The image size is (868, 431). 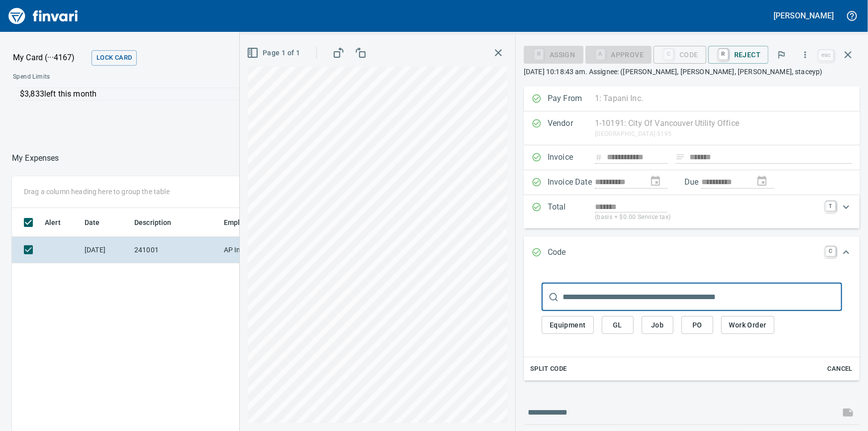 I want to click on button: PO, so click(x=697, y=325).